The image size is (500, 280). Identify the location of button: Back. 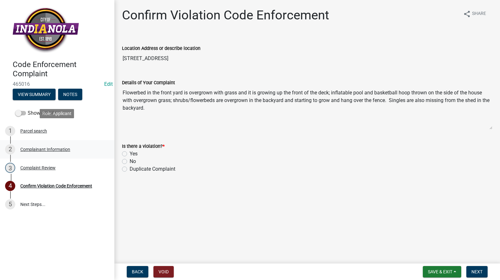
(138, 272).